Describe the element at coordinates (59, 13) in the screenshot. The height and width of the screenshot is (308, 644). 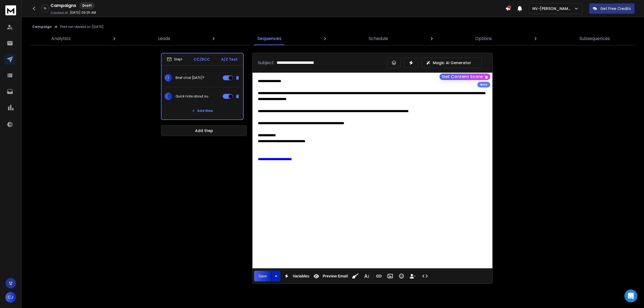
I see `p: Created At:` at that location.